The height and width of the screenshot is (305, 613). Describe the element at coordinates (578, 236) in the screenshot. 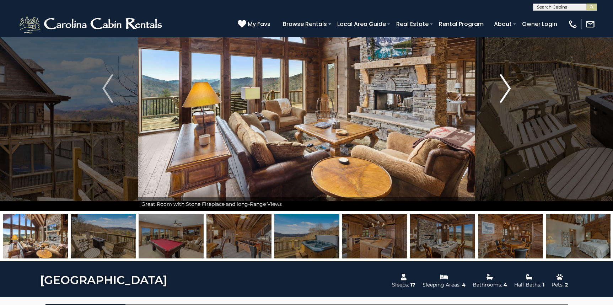

I see `img: 163270785` at that location.